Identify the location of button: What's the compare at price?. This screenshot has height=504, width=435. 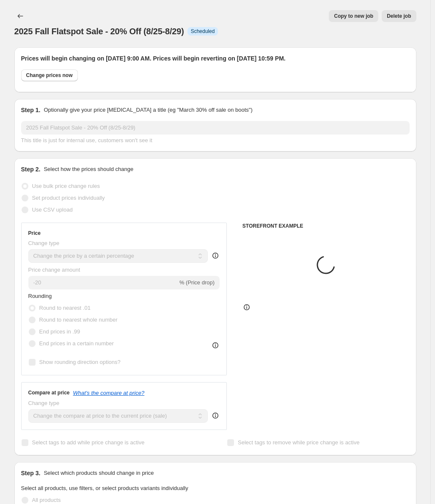
(109, 393).